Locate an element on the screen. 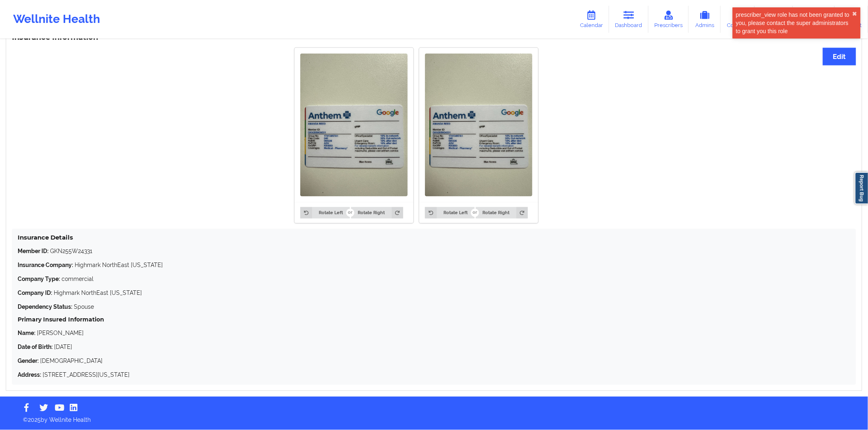  a: Coaches is located at coordinates (737, 20).